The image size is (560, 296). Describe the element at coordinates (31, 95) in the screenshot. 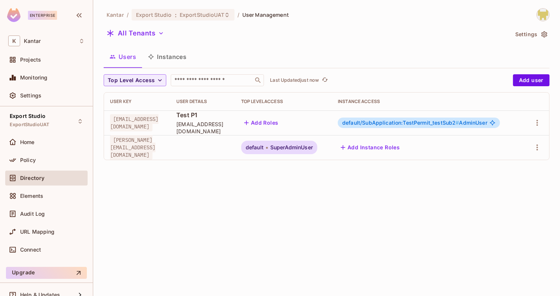

I see `span: Settings` at that location.